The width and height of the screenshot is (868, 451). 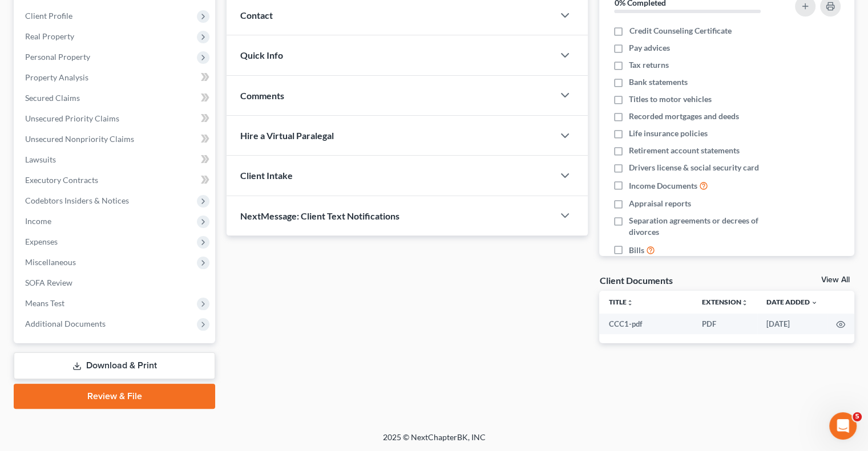 I want to click on span: SOFA Review, so click(x=48, y=282).